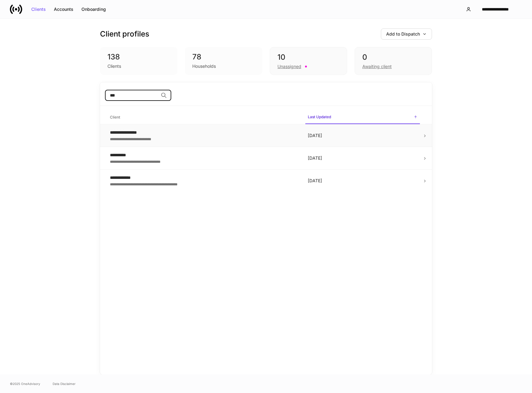  Describe the element at coordinates (203, 117) in the screenshot. I see `span: Client` at that location.